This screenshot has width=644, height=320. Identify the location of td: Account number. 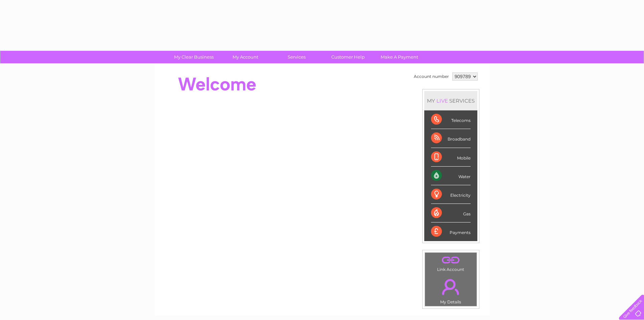
(431, 76).